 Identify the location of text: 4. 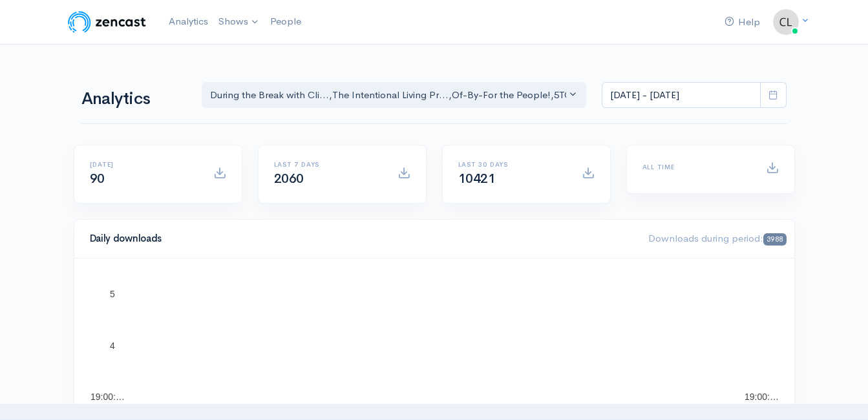
(113, 345).